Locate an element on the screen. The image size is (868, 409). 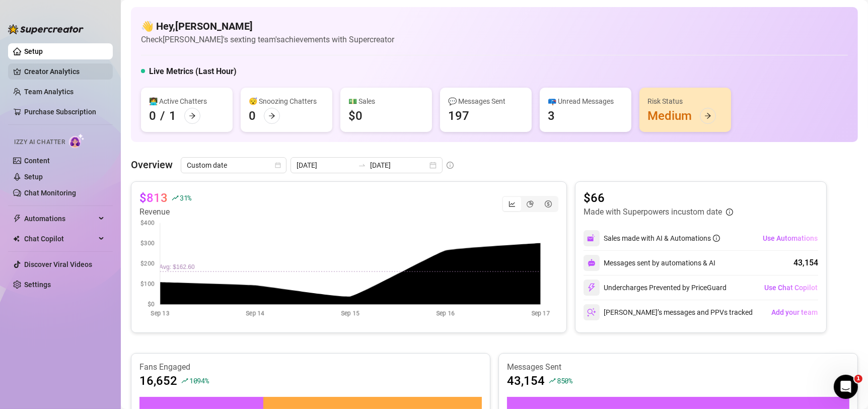
div: $0 is located at coordinates (356, 116).